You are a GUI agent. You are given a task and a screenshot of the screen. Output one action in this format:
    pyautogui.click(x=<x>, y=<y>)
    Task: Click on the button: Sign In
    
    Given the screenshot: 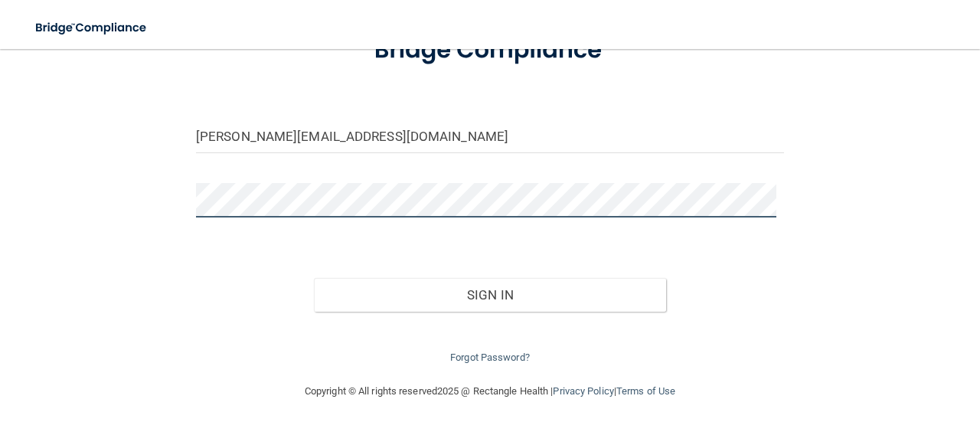 What is the action you would take?
    pyautogui.click(x=490, y=295)
    